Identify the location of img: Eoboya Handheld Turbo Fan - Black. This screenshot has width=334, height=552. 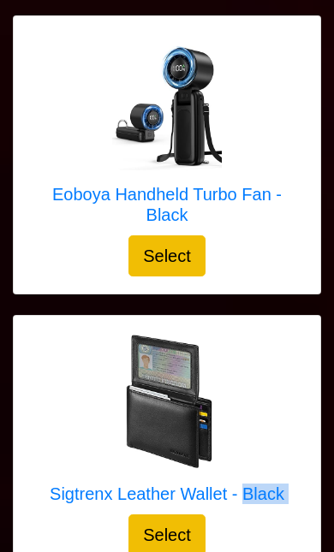
(167, 102).